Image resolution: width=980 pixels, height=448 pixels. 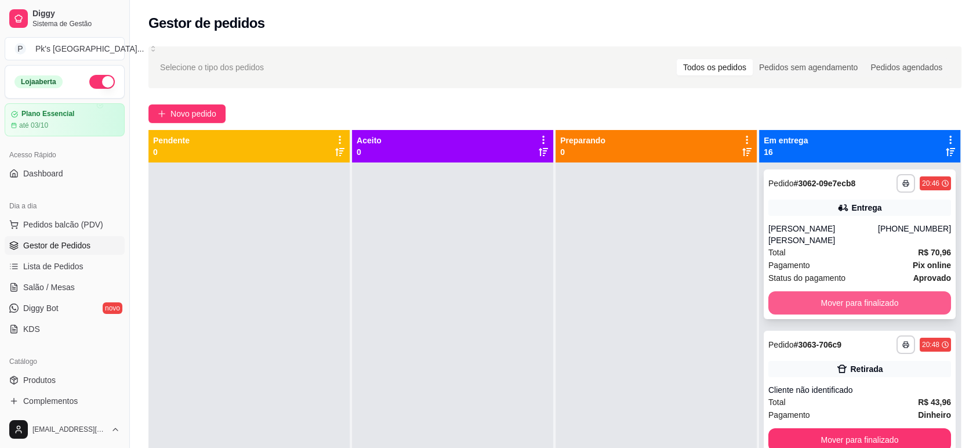 What do you see at coordinates (21, 49) in the screenshot?
I see `span: P` at bounding box center [21, 49].